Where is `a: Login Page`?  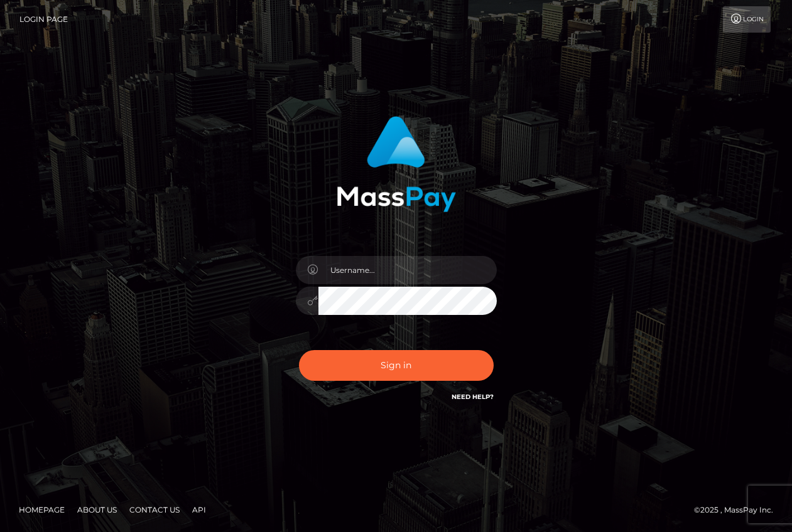 a: Login Page is located at coordinates (43, 20).